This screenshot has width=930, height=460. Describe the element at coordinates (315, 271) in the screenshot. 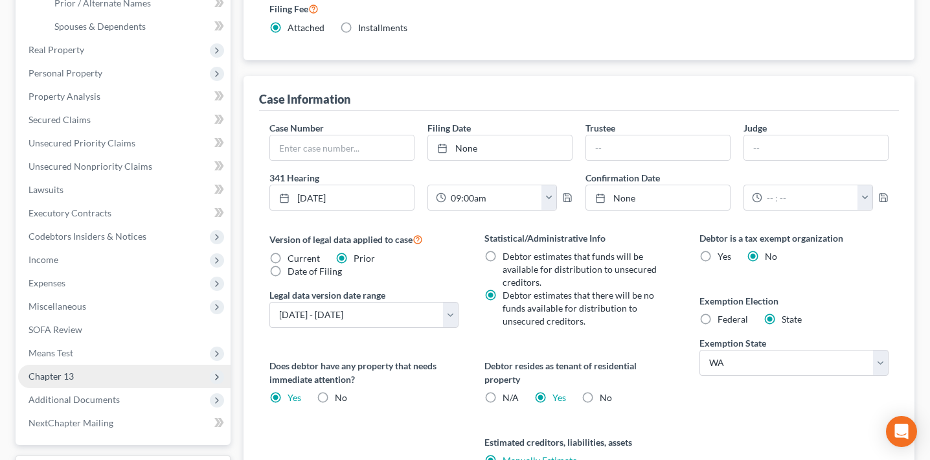

I see `span: Date of Filing` at that location.